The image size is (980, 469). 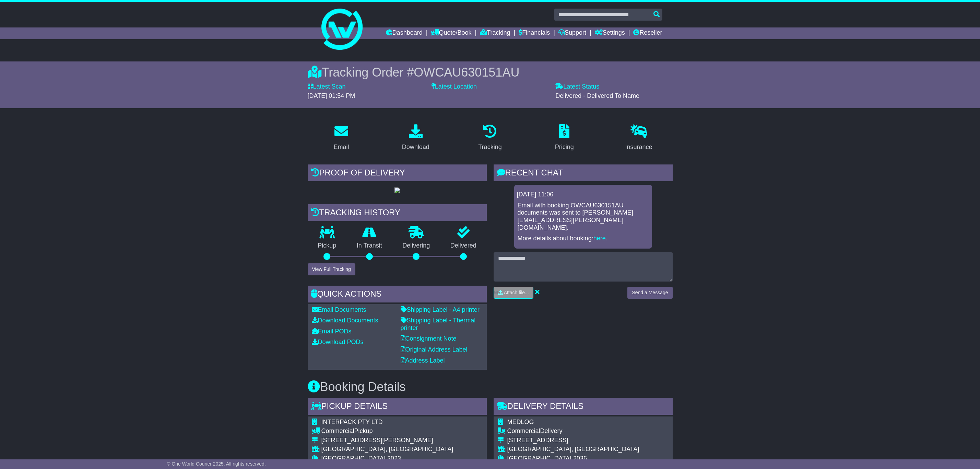 I want to click on div: Delivery Details, so click(x=584, y=407).